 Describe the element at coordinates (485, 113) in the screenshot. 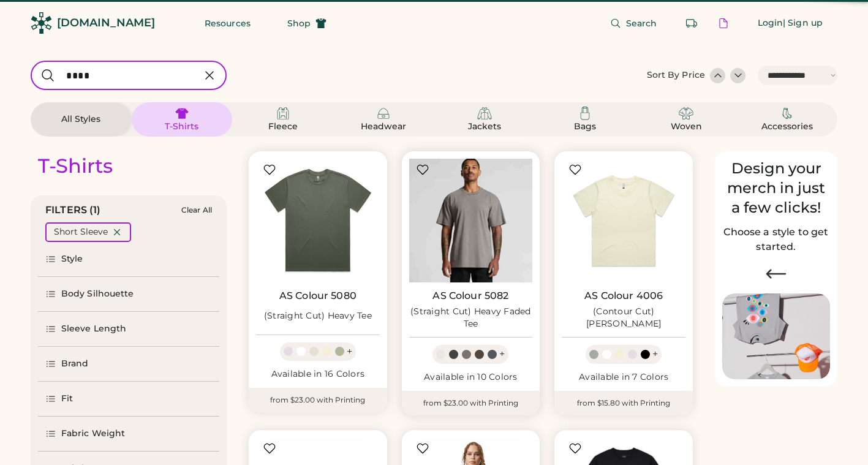

I see `img: Jackets Icon` at that location.